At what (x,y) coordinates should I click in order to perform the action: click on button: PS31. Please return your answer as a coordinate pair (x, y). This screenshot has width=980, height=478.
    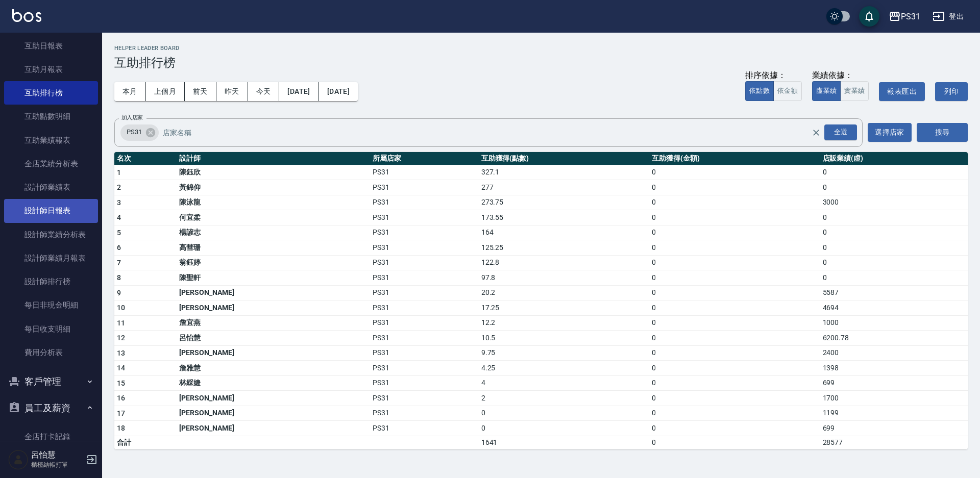
    Looking at the image, I should click on (904, 16).